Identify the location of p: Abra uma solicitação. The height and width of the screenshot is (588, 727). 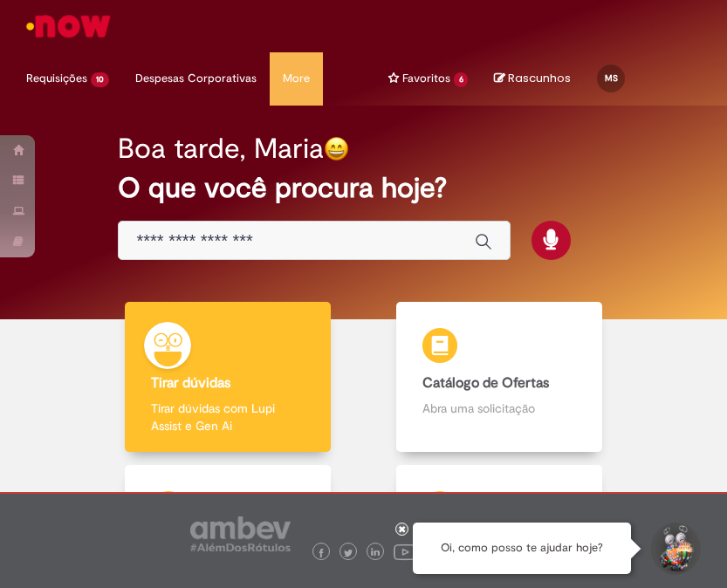
(499, 409).